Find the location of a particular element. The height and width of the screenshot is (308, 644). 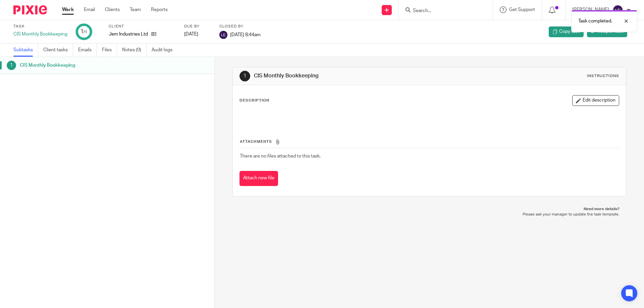

a: Notes (0) is located at coordinates (134, 50).